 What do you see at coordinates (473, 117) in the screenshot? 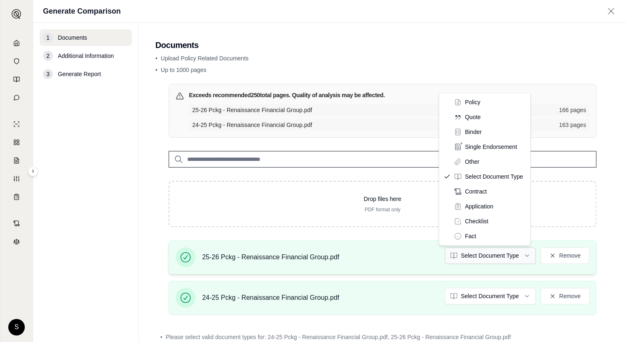
I see `span: Quote` at bounding box center [473, 117].